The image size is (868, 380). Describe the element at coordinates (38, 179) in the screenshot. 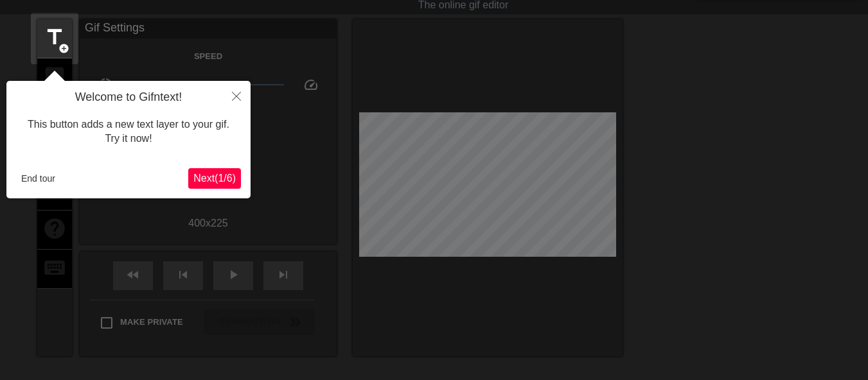

I see `button: End tour` at that location.